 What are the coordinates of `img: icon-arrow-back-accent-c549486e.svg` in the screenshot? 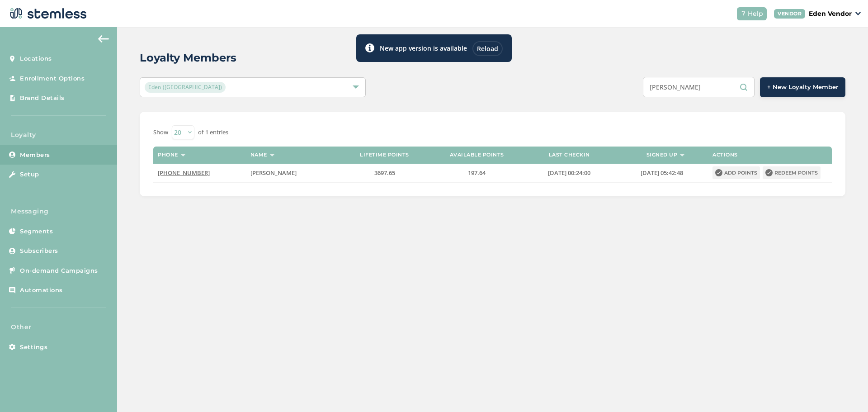 It's located at (103, 39).